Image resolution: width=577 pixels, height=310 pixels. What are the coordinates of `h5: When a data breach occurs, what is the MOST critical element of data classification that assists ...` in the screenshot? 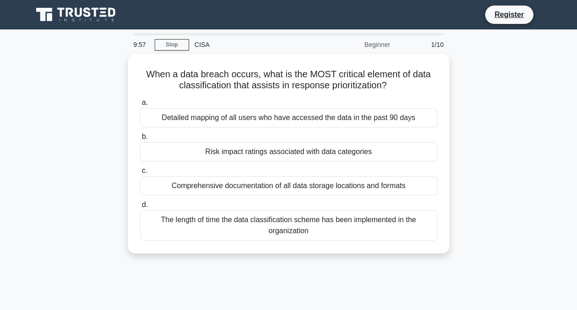 It's located at (289, 80).